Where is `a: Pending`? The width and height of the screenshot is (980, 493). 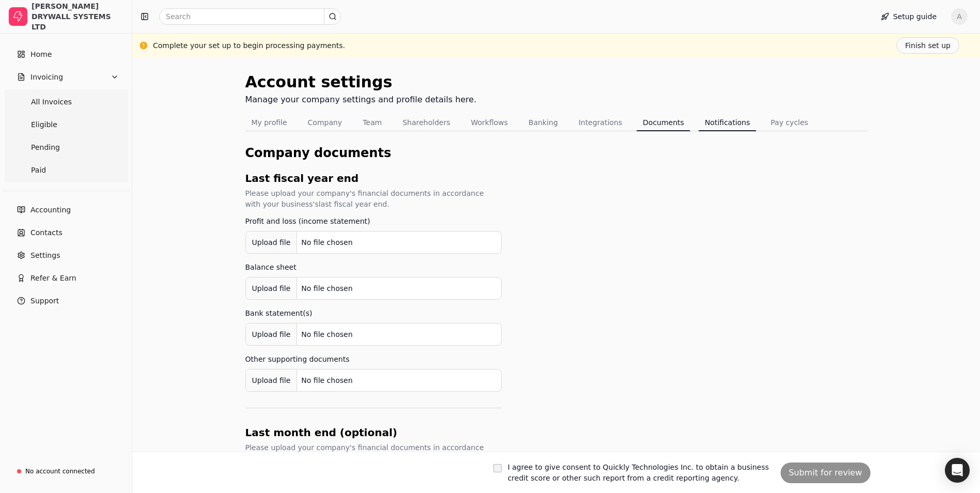 a: Pending is located at coordinates (66, 147).